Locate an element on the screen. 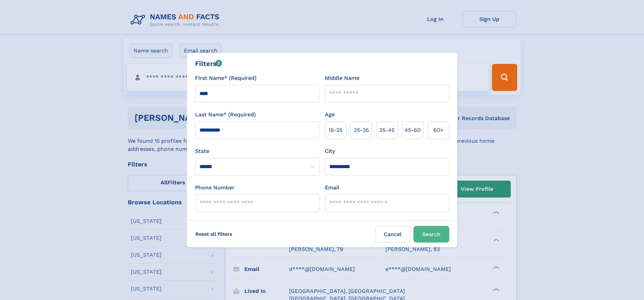  label: Email is located at coordinates (332, 188).